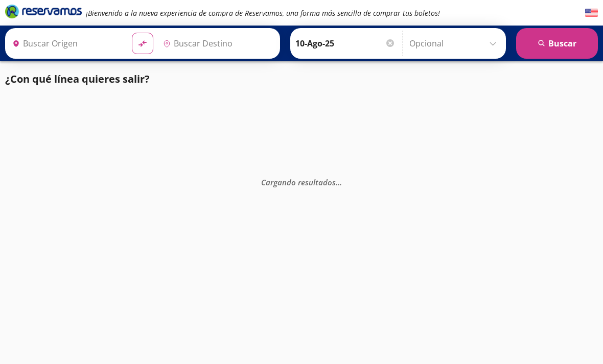 This screenshot has width=603, height=364. I want to click on input: Elegir Fecha, so click(345, 44).